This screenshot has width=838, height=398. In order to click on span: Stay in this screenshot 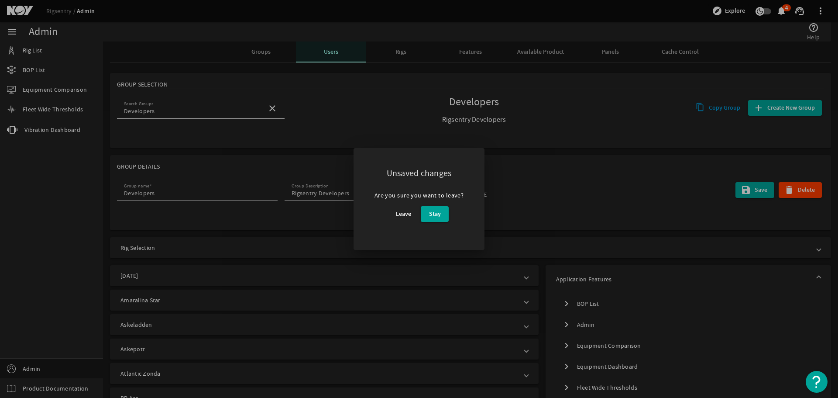, I will do `click(435, 214)`.